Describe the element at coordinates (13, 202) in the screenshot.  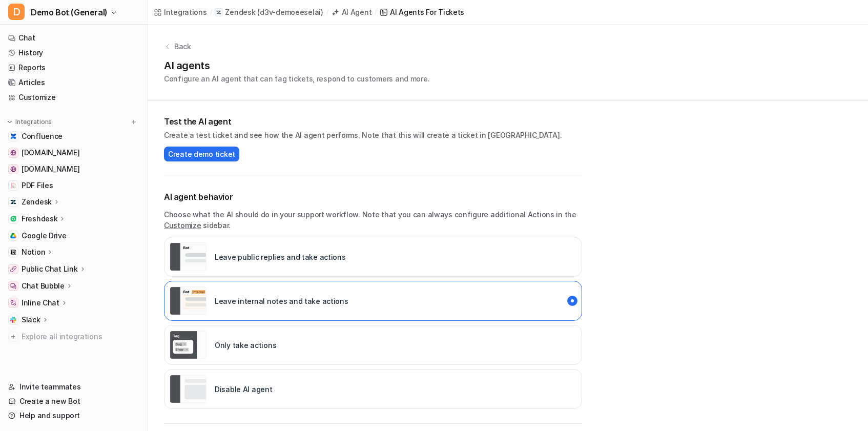
I see `img: Zendesk` at that location.